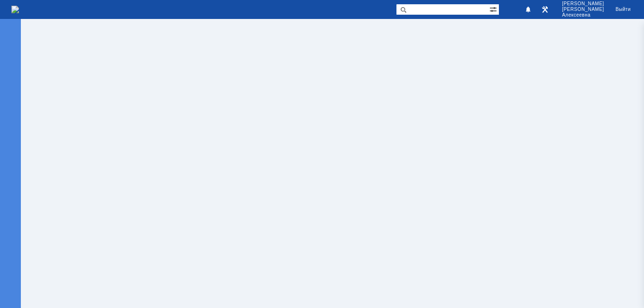 Image resolution: width=644 pixels, height=308 pixels. What do you see at coordinates (15, 9) in the screenshot?
I see `a: Перейти на домашнюю страницу` at bounding box center [15, 9].